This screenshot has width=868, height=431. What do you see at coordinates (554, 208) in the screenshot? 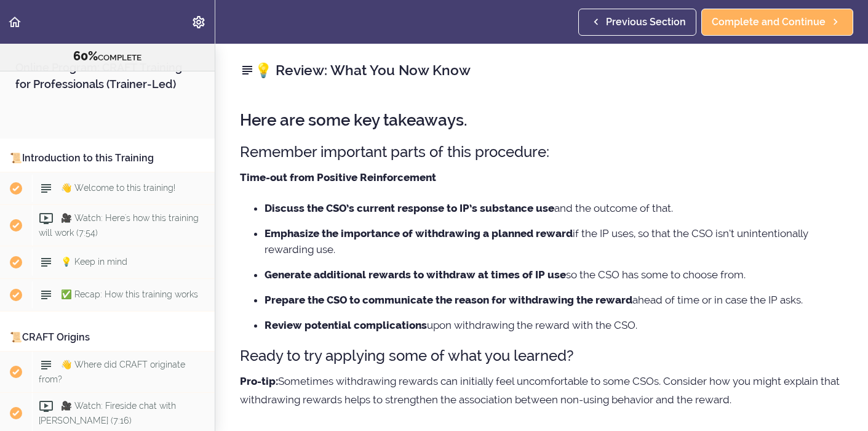
I see `li: and the outcome of that.` at bounding box center [554, 208].